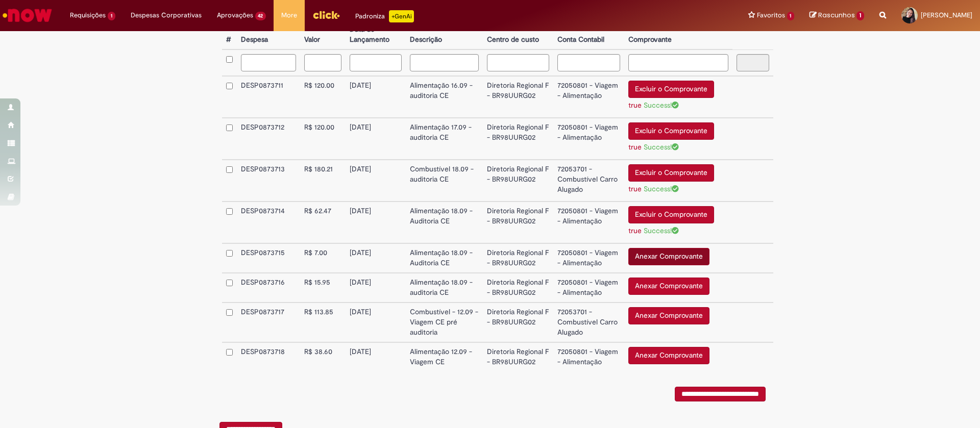  Describe the element at coordinates (323, 35) in the screenshot. I see `th: Valor` at that location.